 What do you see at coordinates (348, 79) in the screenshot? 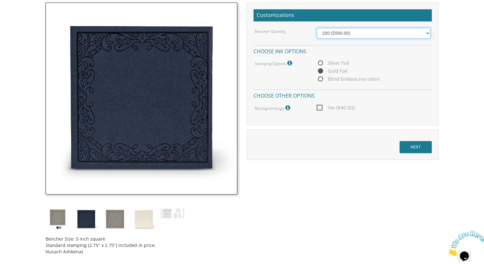
I see `span: Blind Emboss (no color)` at bounding box center [348, 79].